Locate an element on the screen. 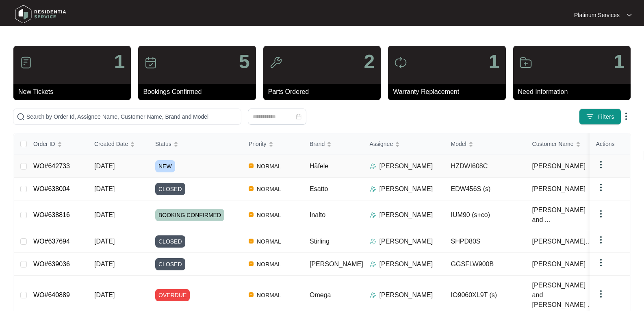  p: Platinum Services is located at coordinates (597, 15).